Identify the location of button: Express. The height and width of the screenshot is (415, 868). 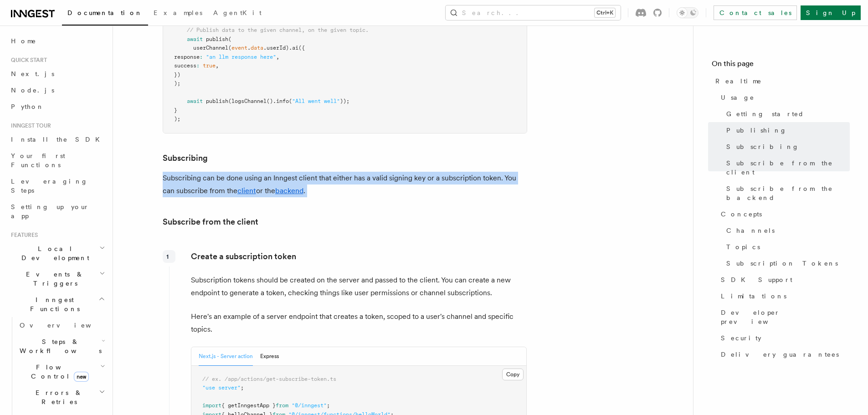
(269, 356).